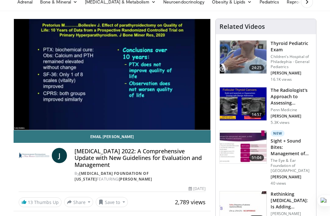  I want to click on img: Osteoporosis Foundation of New Mexico, so click(34, 155).